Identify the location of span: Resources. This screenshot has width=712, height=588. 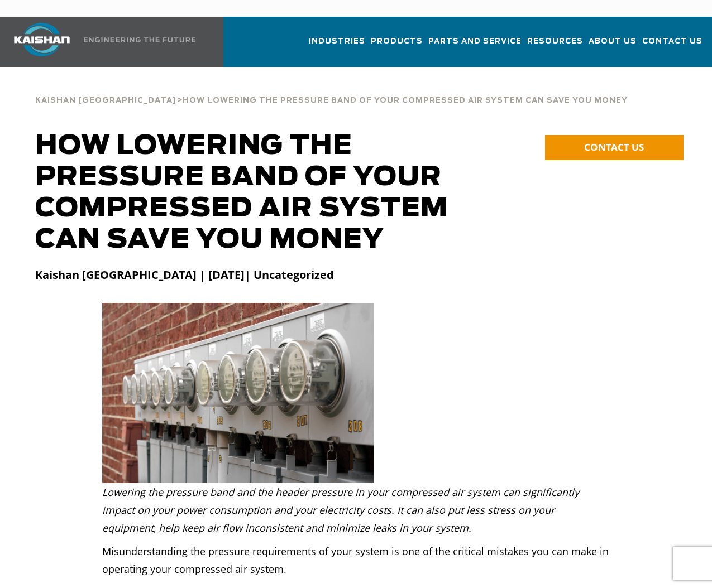
(555, 42).